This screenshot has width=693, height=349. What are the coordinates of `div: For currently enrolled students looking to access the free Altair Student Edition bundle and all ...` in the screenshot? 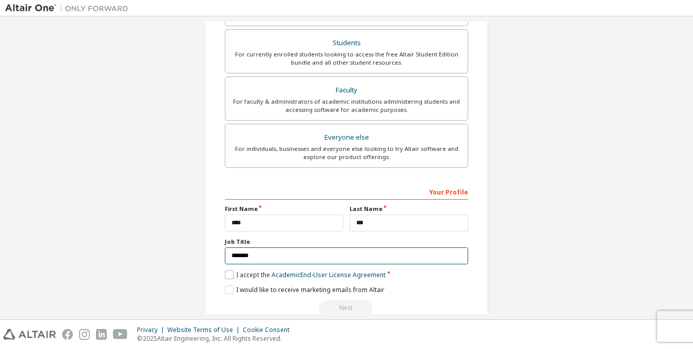 It's located at (346, 58).